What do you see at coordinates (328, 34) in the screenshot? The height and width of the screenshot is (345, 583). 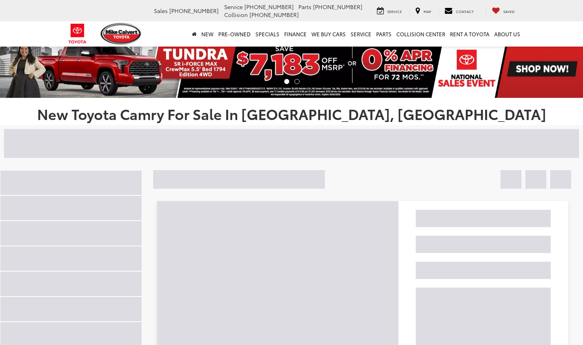 I see `a: WE BUY CARS` at bounding box center [328, 34].